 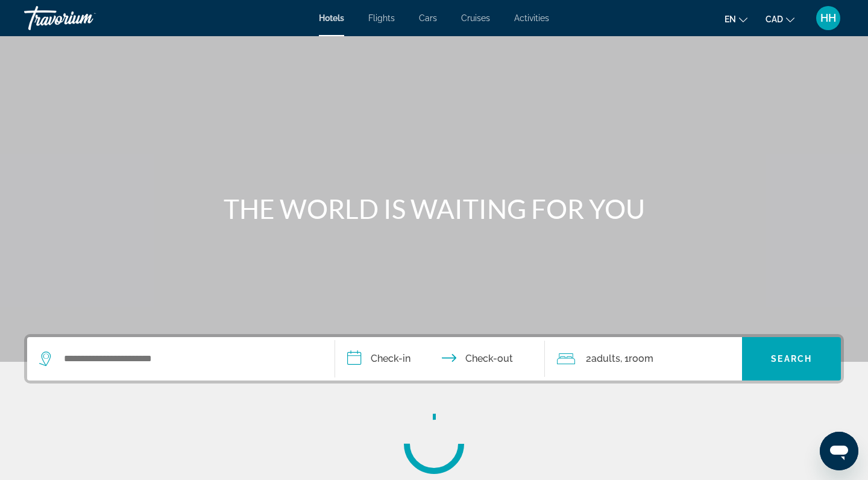 I want to click on span: Flights, so click(x=381, y=18).